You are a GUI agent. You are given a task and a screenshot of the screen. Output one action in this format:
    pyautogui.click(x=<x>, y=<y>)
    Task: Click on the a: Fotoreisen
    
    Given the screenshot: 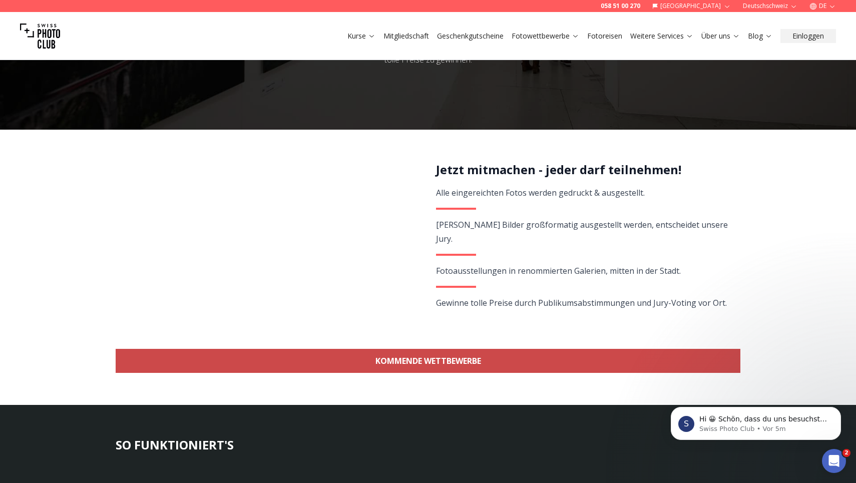 What is the action you would take?
    pyautogui.click(x=605, y=36)
    